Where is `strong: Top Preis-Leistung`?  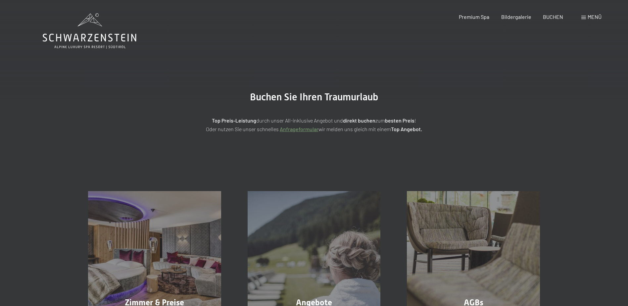 strong: Top Preis-Leistung is located at coordinates (234, 120).